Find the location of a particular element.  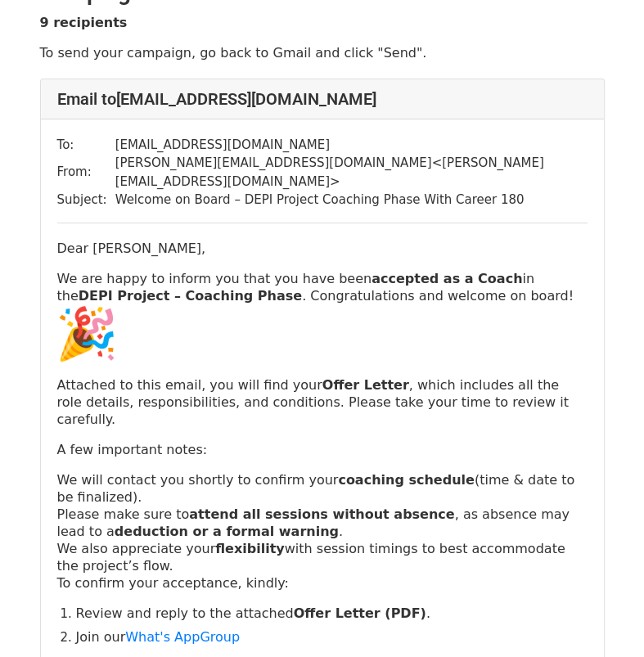

strong: Offer Letter is located at coordinates (366, 385).